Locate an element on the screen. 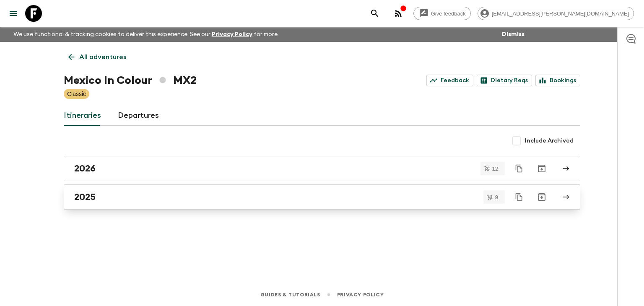 Image resolution: width=644 pixels, height=306 pixels. a: Give feedback is located at coordinates (442, 14).